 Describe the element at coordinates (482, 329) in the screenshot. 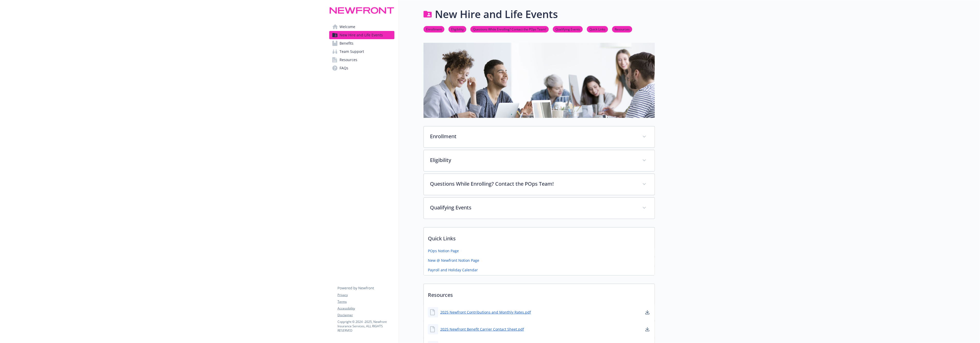

I see `a: 2025 Newfront Benefit Carrier Contact Sheet.pdf` at that location.